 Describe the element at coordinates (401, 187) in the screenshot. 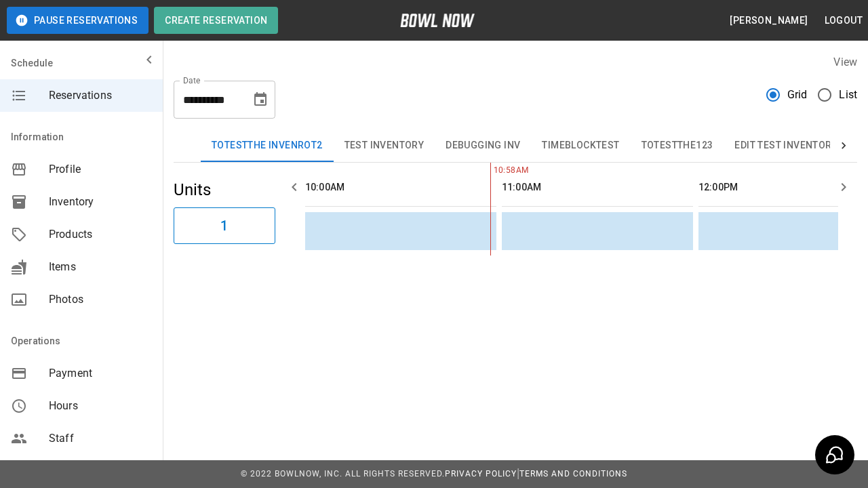

I see `th: 10:00AM` at that location.